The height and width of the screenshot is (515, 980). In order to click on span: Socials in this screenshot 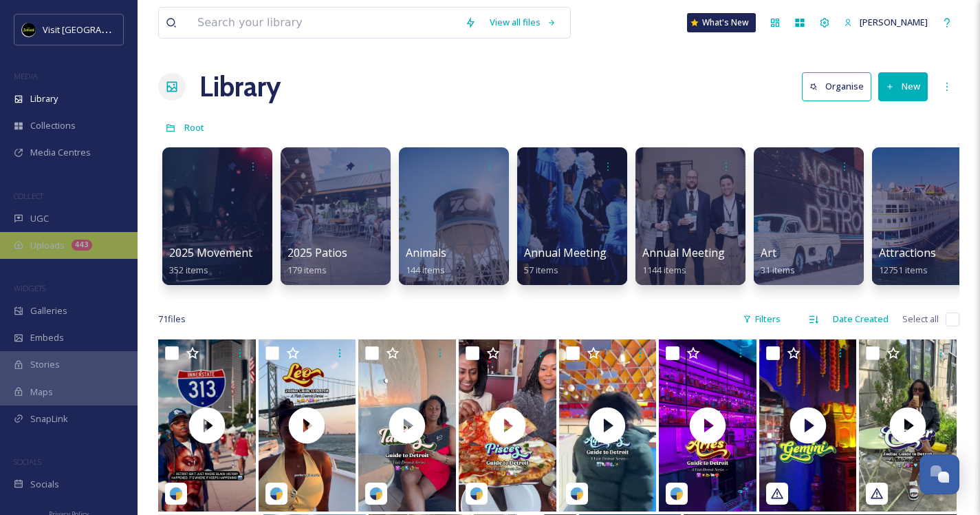, I will do `click(45, 483)`.